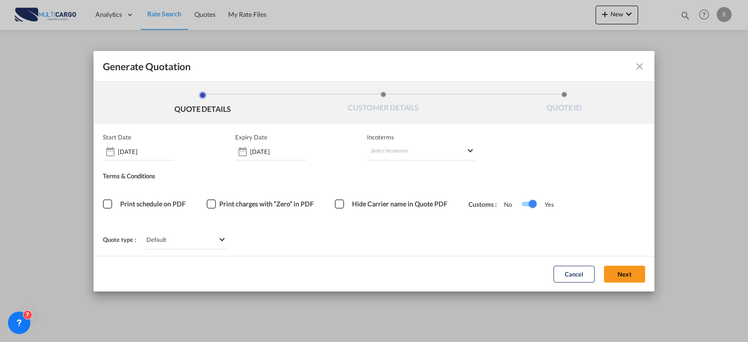 Image resolution: width=748 pixels, height=342 pixels. What do you see at coordinates (278, 152) in the screenshot?
I see `input: Expiry date` at bounding box center [278, 152].